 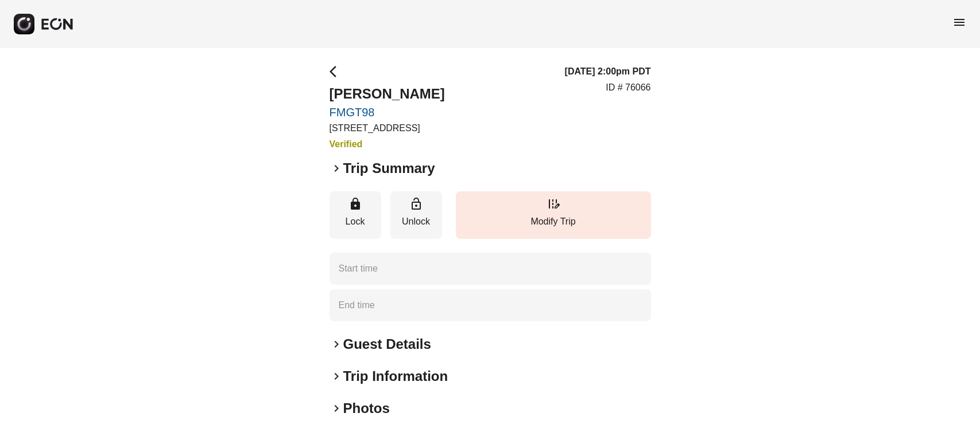 I want to click on span: lock, so click(x=356, y=204).